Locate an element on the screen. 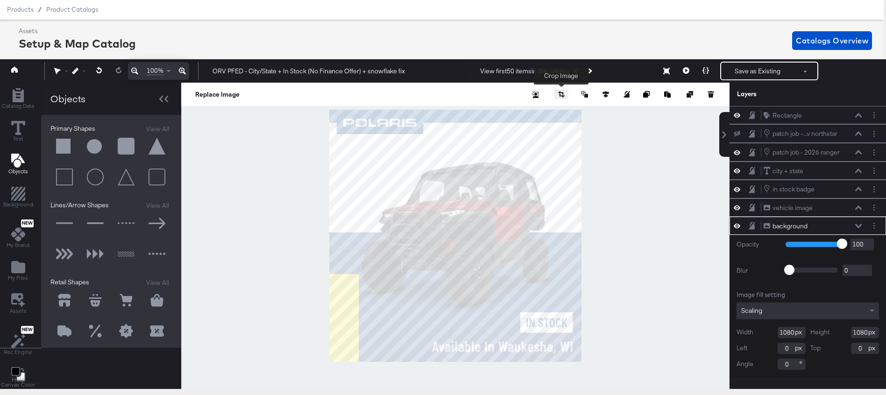  div: Layers is located at coordinates (784, 94).